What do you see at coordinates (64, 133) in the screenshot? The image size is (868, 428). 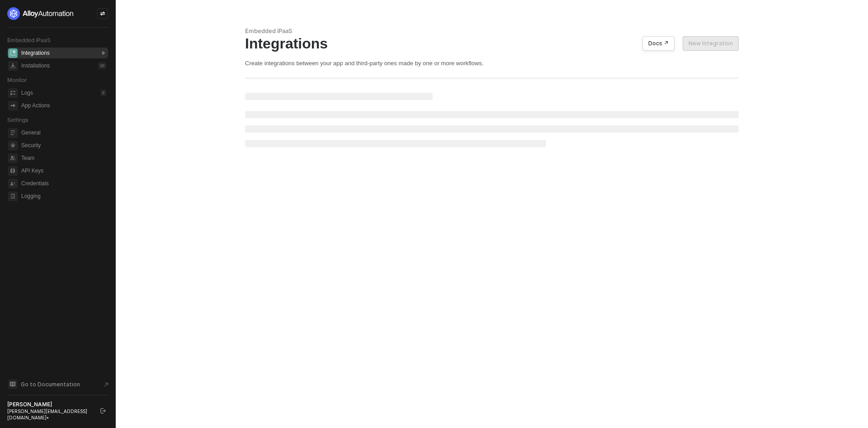 I see `span: General` at bounding box center [64, 133].